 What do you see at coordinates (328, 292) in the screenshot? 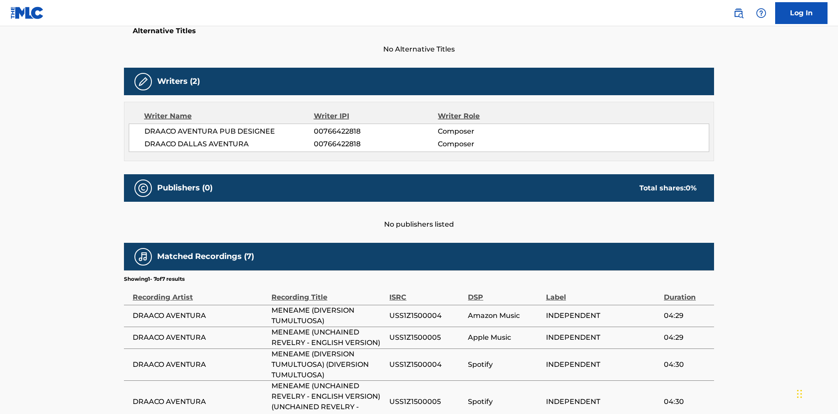
I see `div: Recording Title` at bounding box center [328, 292].